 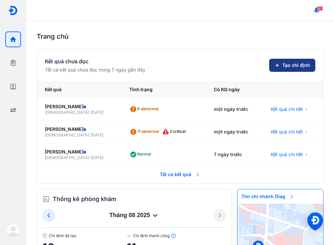 I want to click on div: tháng 08 2025, so click(x=134, y=215).